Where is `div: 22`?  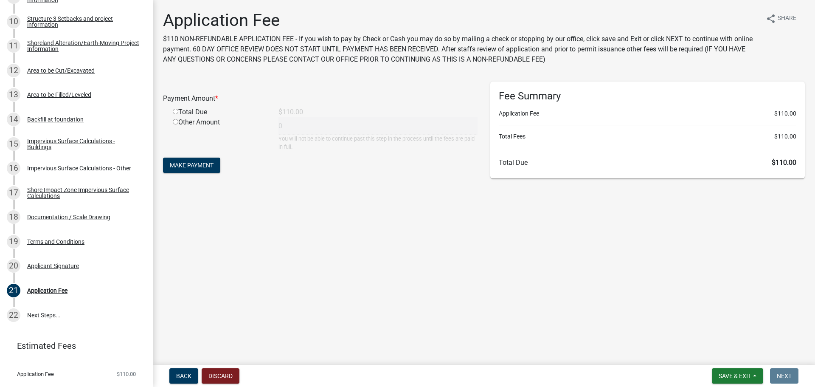 div: 22 is located at coordinates (14, 315).